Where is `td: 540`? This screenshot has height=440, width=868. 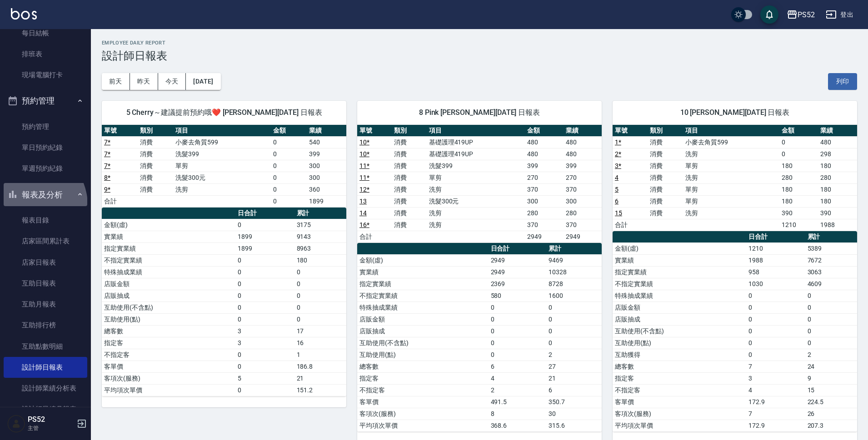
td: 540 is located at coordinates (326, 142).